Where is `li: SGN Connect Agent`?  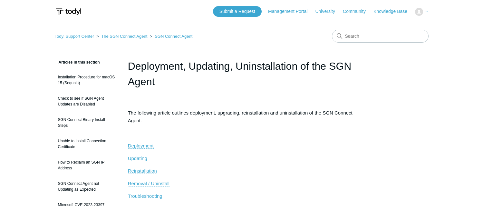
li: SGN Connect Agent is located at coordinates (171, 36).